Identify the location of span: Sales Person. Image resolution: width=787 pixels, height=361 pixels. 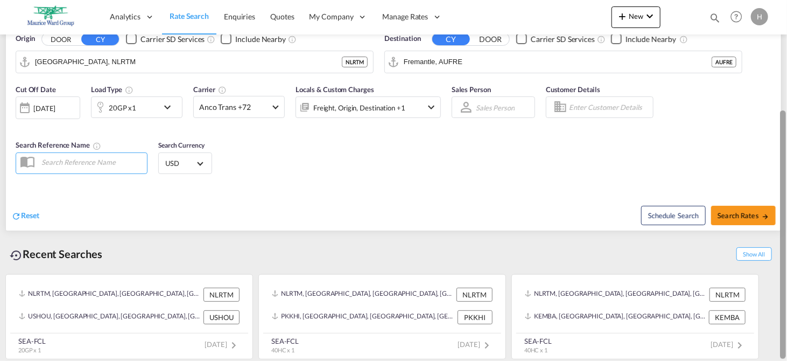
(471, 89).